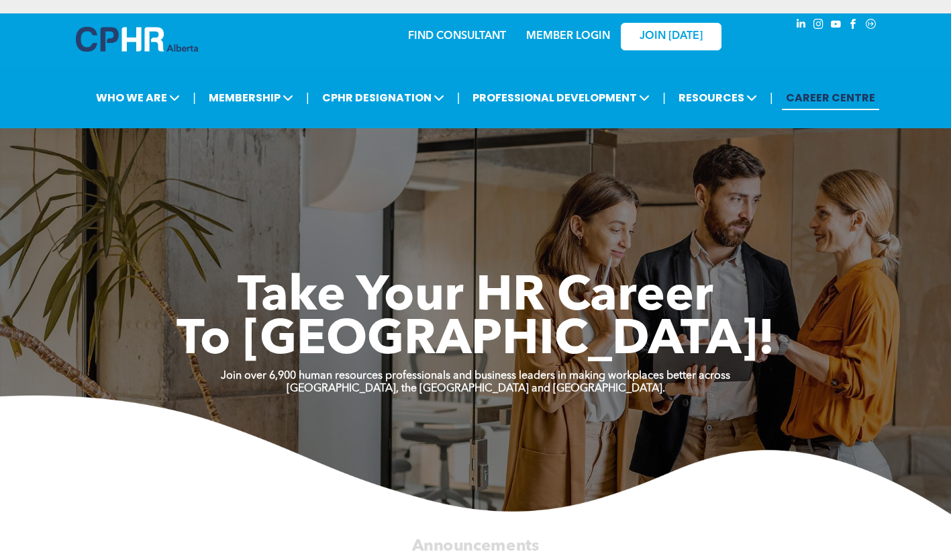  What do you see at coordinates (137, 97) in the screenshot?
I see `span: WHO WE ARE` at bounding box center [137, 97].